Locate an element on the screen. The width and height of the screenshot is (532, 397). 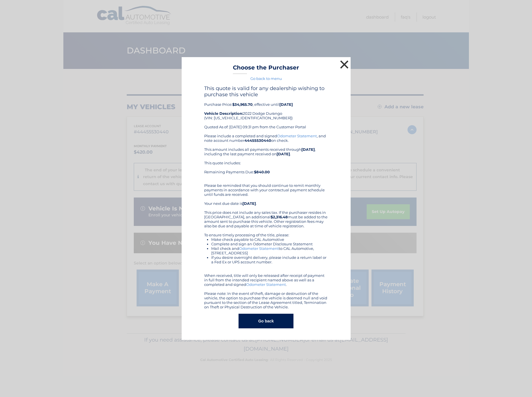
h4: This quote is valid for any dealership wishing to purchase this vehicle is located at coordinates (266, 92).